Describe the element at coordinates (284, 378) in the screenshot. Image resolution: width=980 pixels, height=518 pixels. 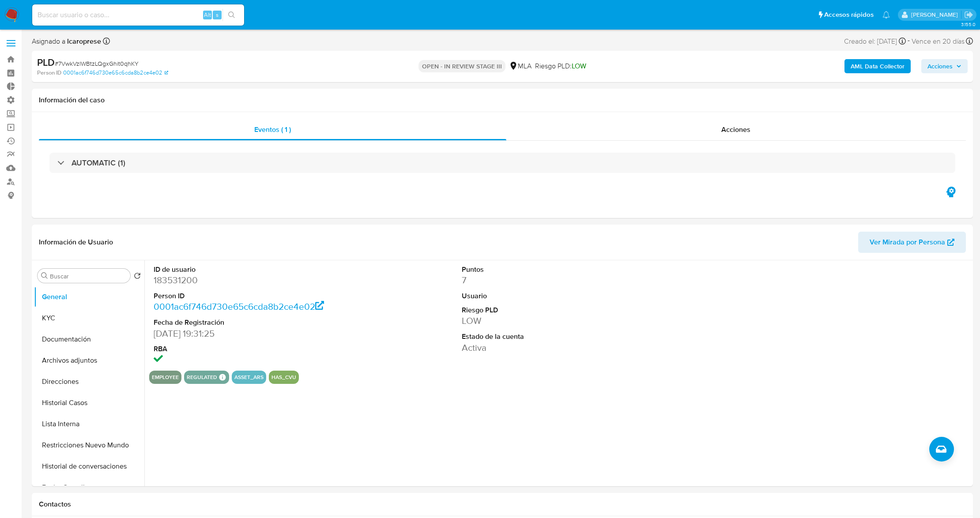
I see `button: has_cvu` at that location.